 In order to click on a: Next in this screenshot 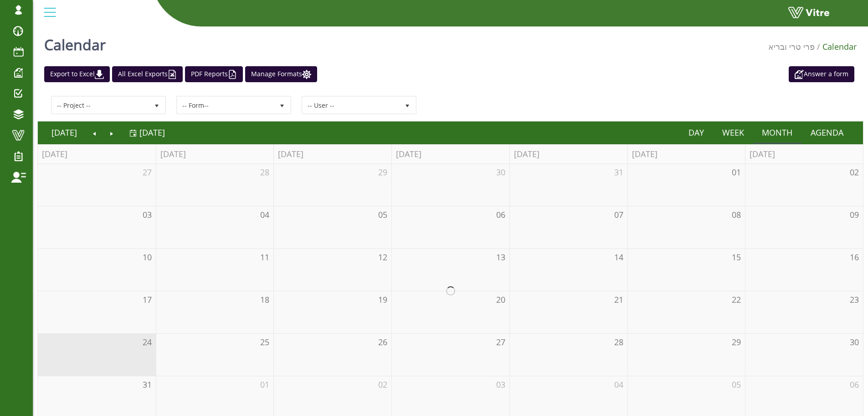, I will do `click(111, 132)`.